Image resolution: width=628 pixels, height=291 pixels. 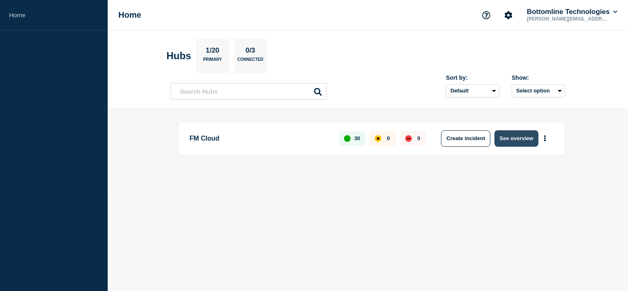 I want to click on input: Search Hubs, so click(x=249, y=91).